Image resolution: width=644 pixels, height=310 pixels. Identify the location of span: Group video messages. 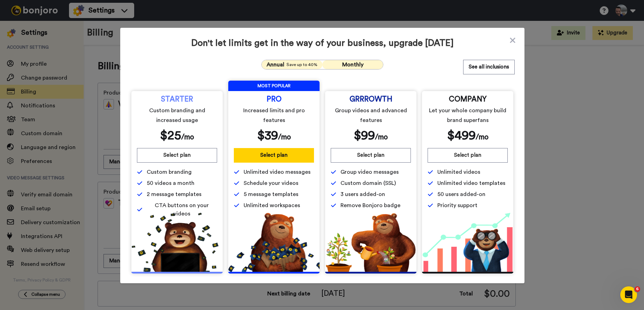
(369, 173).